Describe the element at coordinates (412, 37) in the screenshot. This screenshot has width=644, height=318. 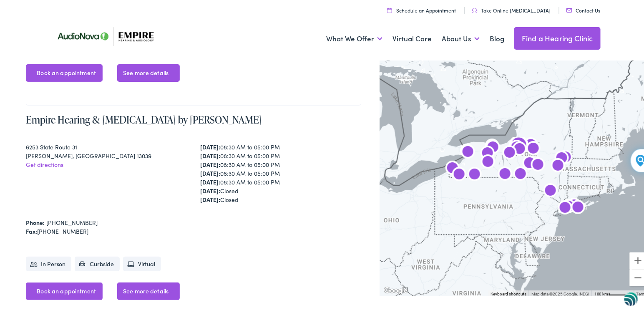
I see `a: Virtual Care` at that location.